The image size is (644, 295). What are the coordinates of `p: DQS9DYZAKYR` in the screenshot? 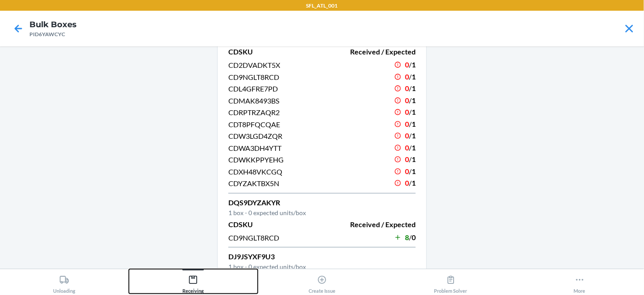 It's located at (322, 203).